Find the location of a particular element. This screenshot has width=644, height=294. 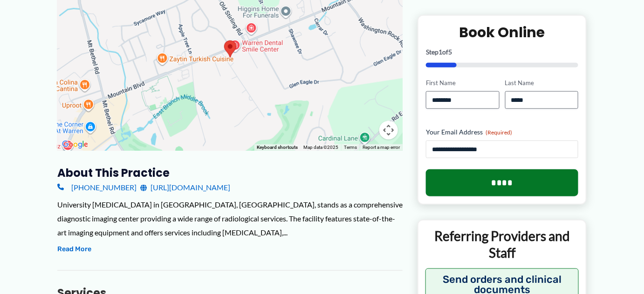

button: Map camera controls is located at coordinates (388, 130).